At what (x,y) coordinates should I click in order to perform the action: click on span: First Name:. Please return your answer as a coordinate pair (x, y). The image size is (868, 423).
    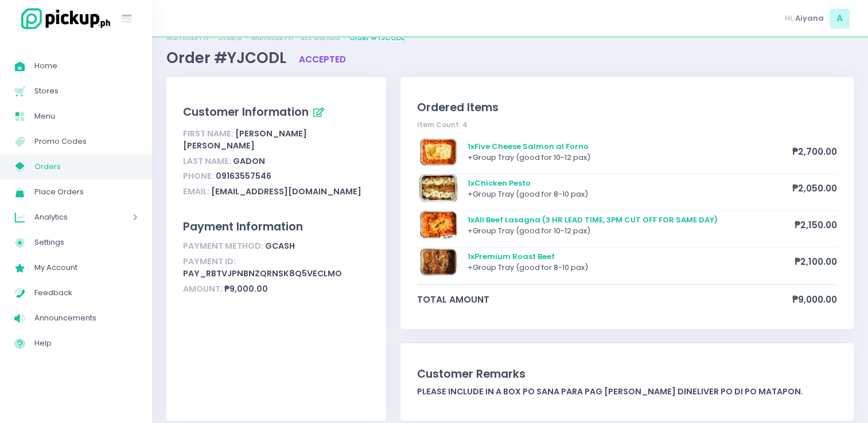
    Looking at the image, I should click on (208, 133).